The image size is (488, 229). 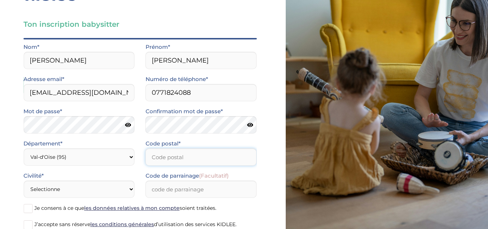 What do you see at coordinates (184, 111) in the screenshot?
I see `label: Confirmation mot de passe*` at bounding box center [184, 111].